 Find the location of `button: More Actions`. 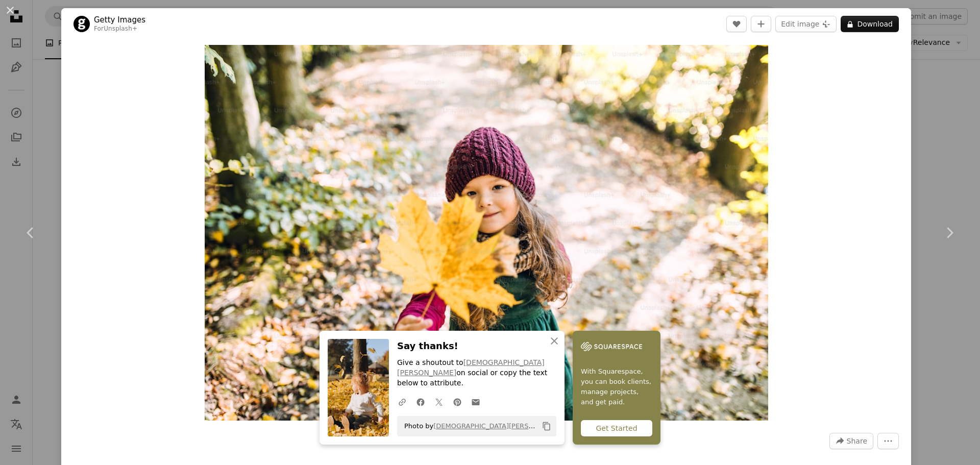

button: More Actions is located at coordinates (888, 441).